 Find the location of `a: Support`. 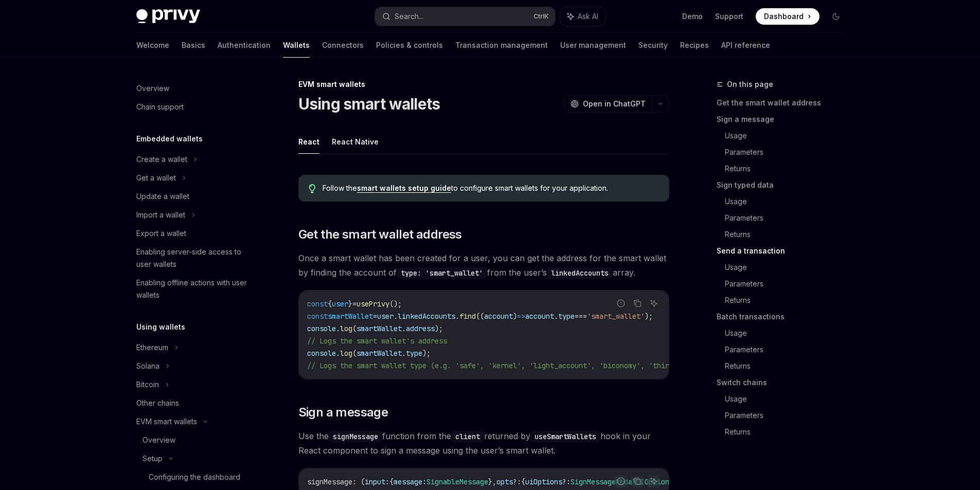

a: Support is located at coordinates (729, 16).